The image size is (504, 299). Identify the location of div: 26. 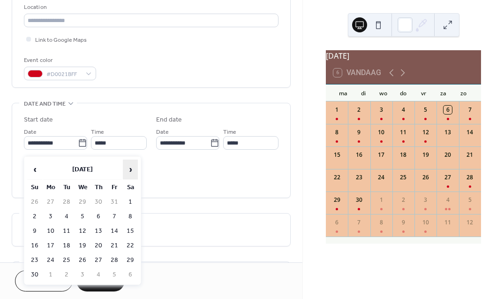
(426, 177).